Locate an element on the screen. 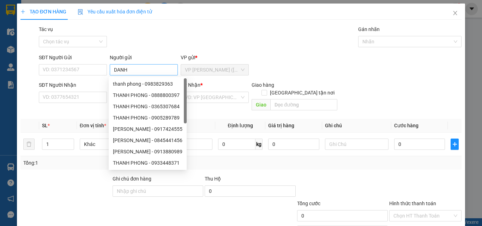  span: TẠO ĐƠN HÀNG is located at coordinates (43, 12).